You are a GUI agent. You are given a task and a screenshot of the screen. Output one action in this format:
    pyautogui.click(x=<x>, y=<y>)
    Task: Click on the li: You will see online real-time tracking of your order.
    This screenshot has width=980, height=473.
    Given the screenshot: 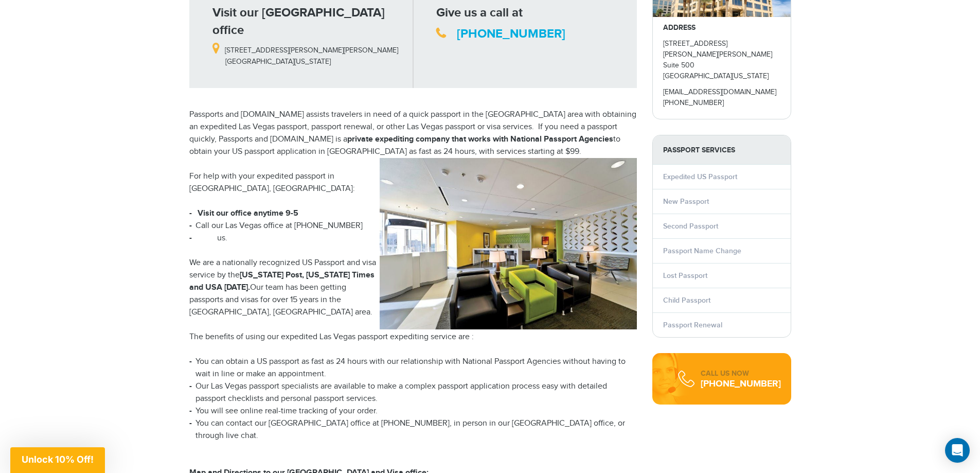 What is the action you would take?
    pyautogui.click(x=413, y=411)
    